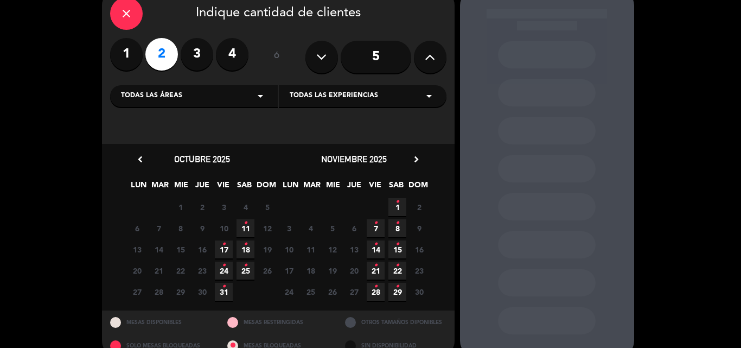 This screenshot has width=741, height=348. I want to click on span: 9, so click(419, 228).